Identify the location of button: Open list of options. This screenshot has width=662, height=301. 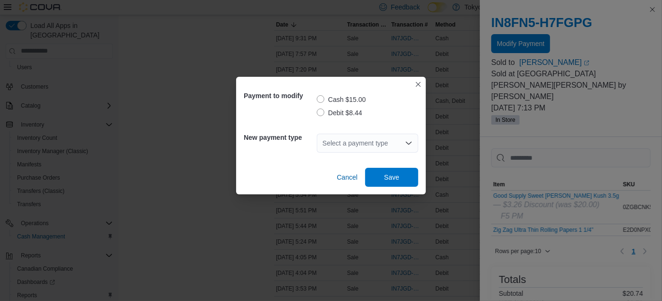
(408, 143).